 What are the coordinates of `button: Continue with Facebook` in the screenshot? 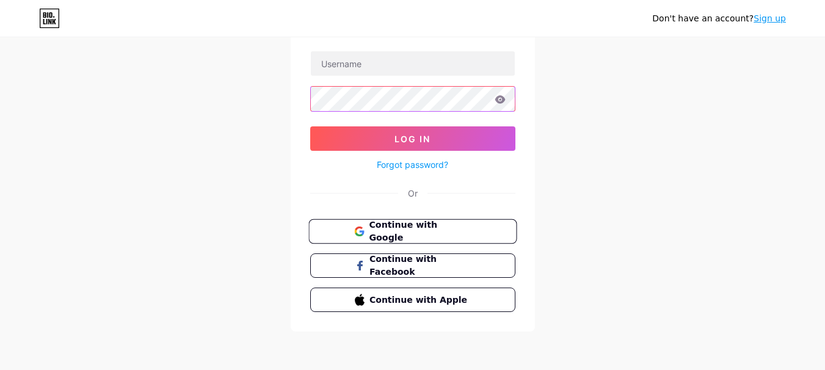 It's located at (413, 266).